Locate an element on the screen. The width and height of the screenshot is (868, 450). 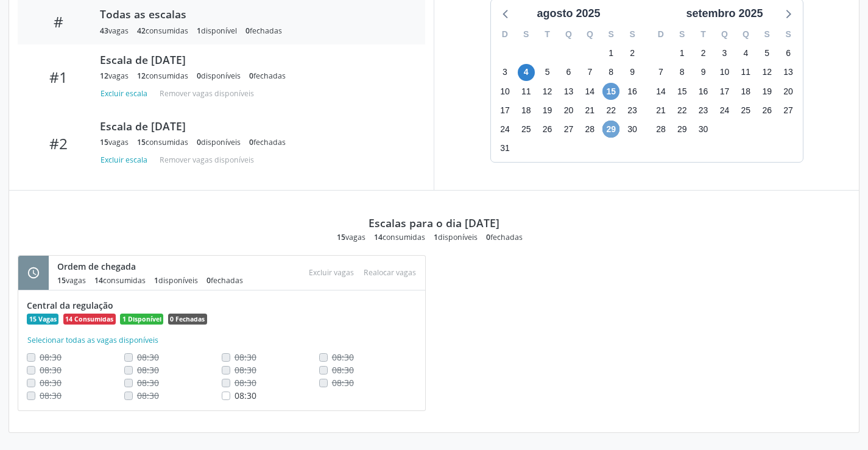
div: Escolha as vagas para excluir is located at coordinates (332, 272).